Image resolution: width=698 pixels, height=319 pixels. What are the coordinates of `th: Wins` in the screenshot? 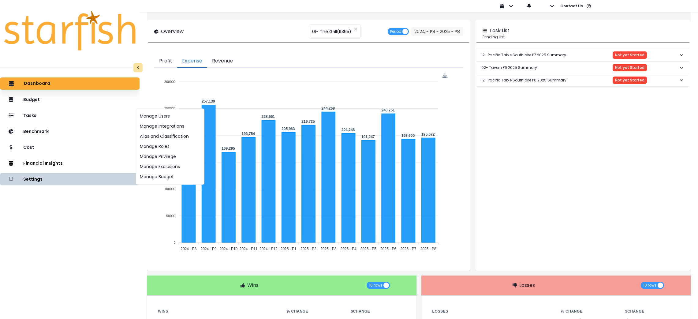 It's located at (217, 311).